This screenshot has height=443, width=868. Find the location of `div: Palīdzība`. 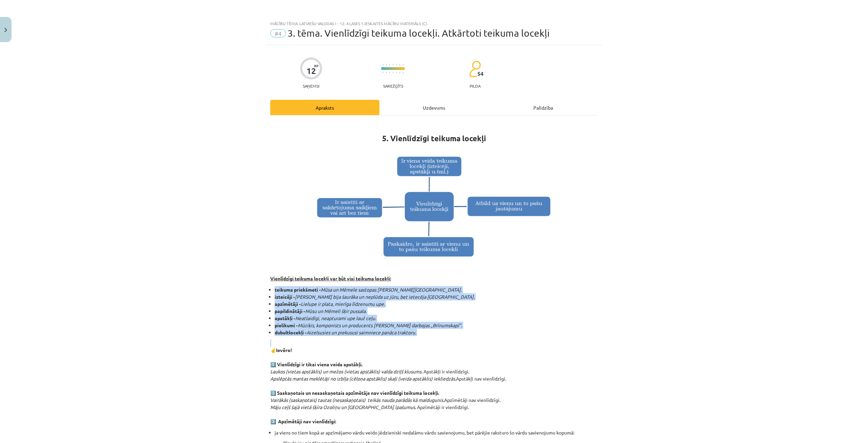

div: Palīdzība is located at coordinates (543, 107).